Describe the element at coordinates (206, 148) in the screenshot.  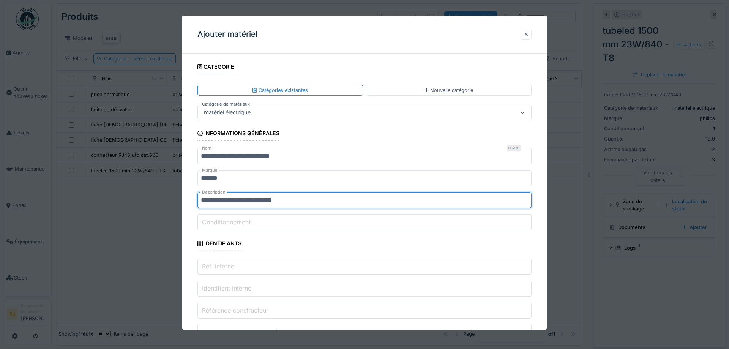
I see `label: Nom` at that location.